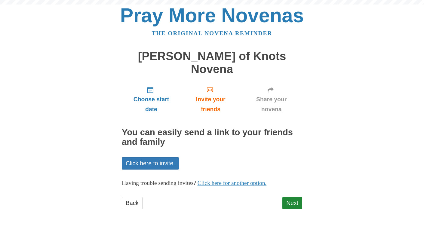 This screenshot has width=424, height=242. Describe the element at coordinates (232, 183) in the screenshot. I see `a: Click here for another option.` at that location.